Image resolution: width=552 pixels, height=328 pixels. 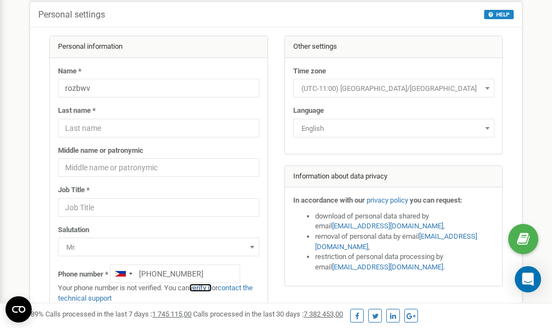 I want to click on strong: In accordance with our, so click(x=329, y=200).